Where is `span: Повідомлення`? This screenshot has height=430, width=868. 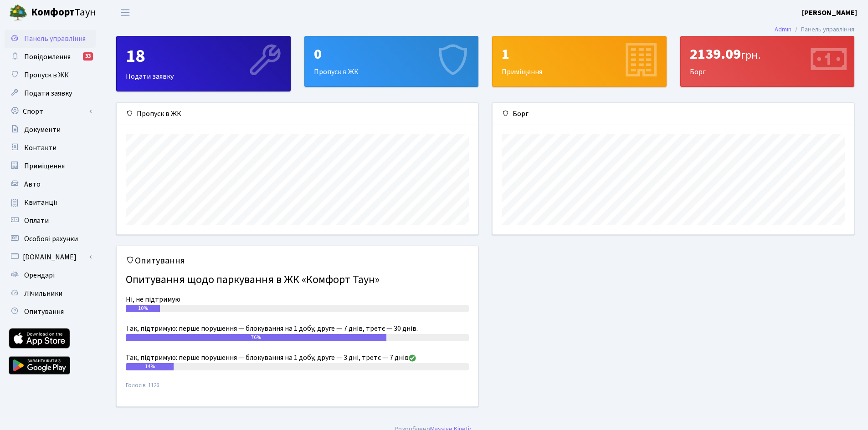
span: Повідомлення is located at coordinates (47, 57).